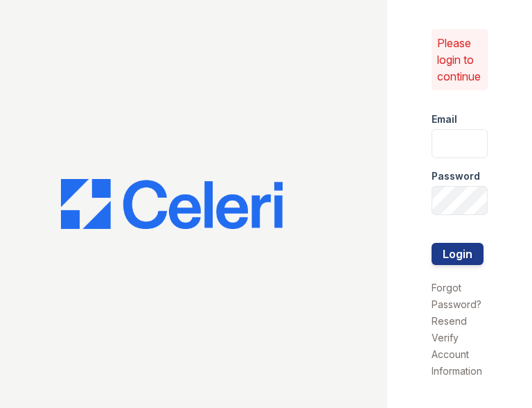  I want to click on label: Password, so click(456, 176).